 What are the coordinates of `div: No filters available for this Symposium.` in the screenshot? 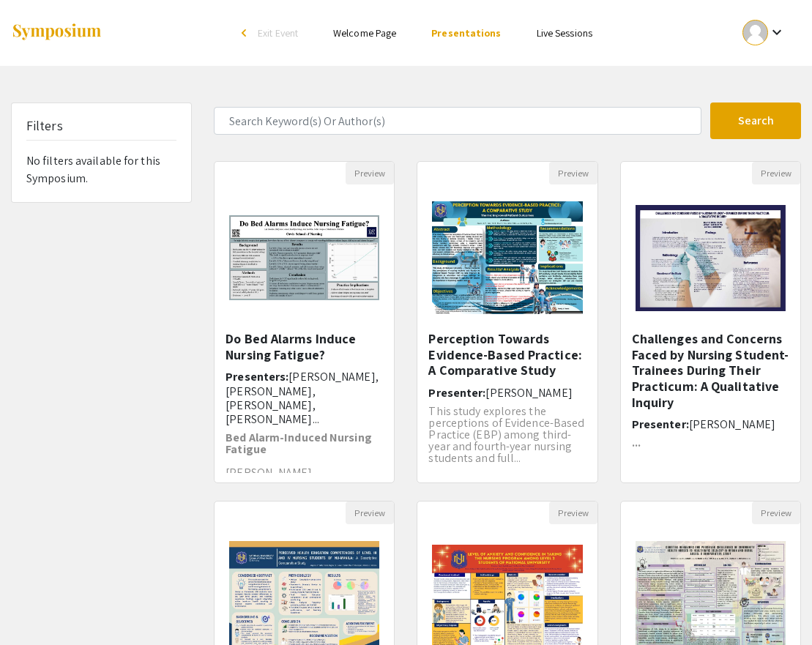 It's located at (101, 152).